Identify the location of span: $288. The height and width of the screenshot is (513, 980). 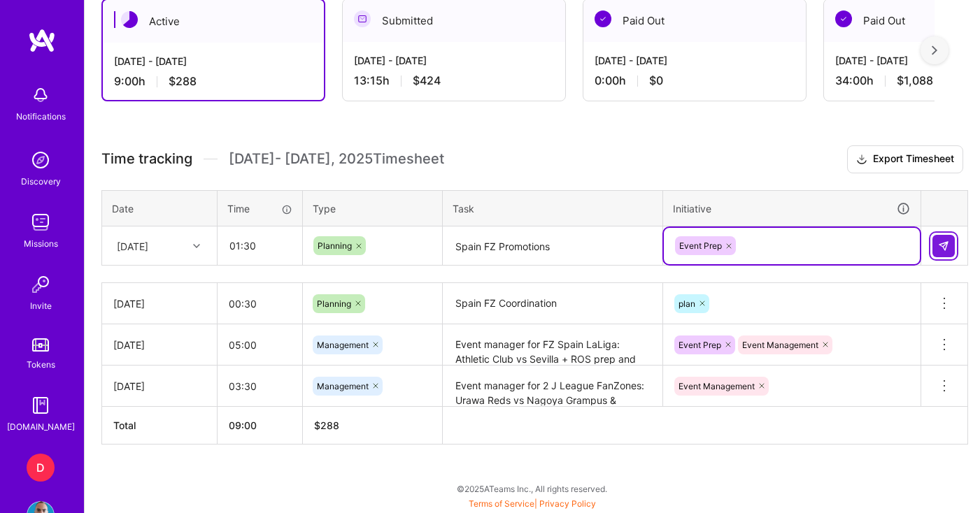
(182, 81).